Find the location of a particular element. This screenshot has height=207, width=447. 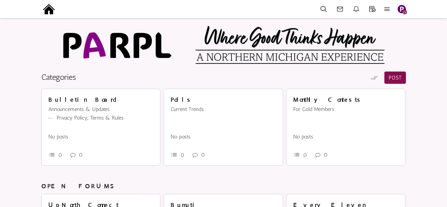

span: Bulletin Board is located at coordinates (83, 100).